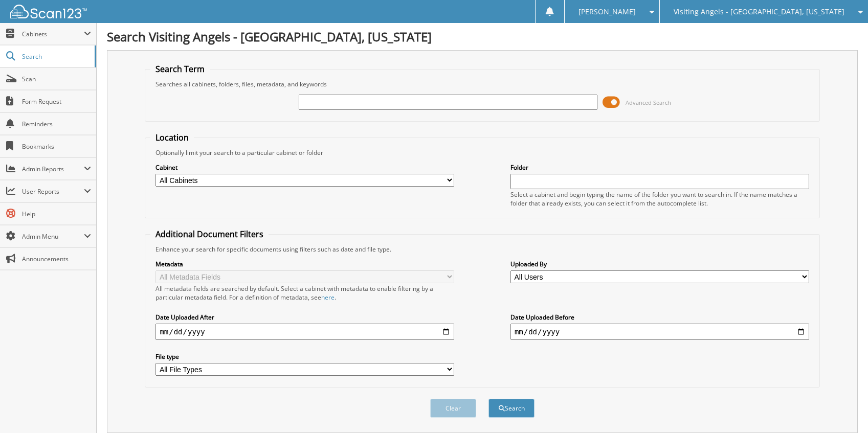 Image resolution: width=868 pixels, height=433 pixels. Describe the element at coordinates (305, 317) in the screenshot. I see `label: Date Uploaded After` at that location.